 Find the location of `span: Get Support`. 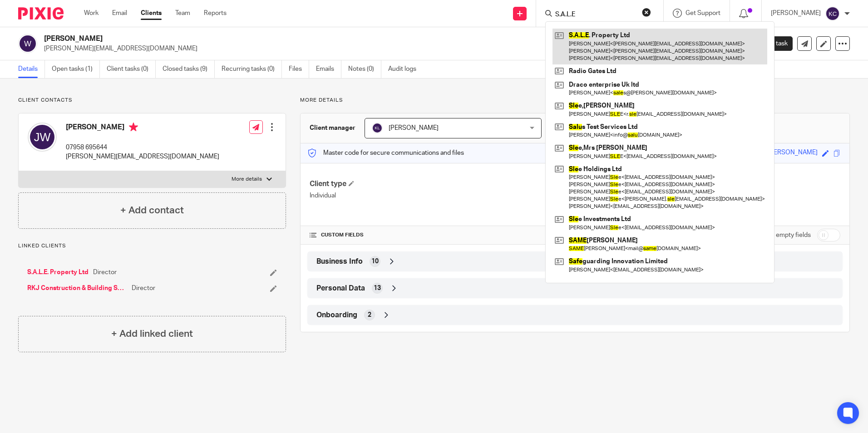

span: Get Support is located at coordinates (703, 13).